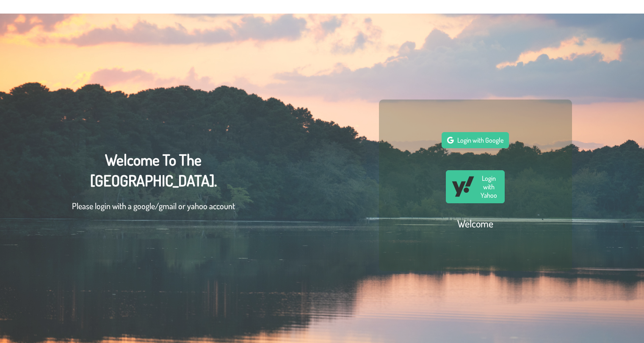  What do you see at coordinates (475, 187) in the screenshot?
I see `button: Login with Yahoo` at bounding box center [475, 187].